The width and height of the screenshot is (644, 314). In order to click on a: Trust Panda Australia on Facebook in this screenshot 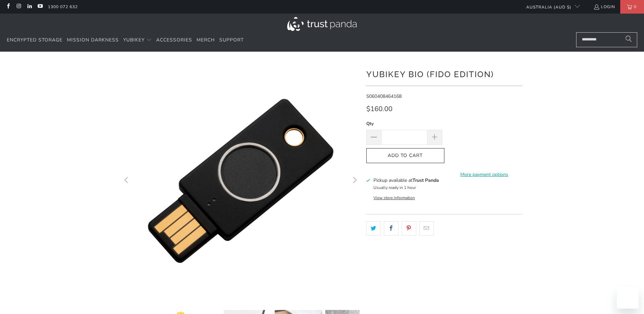, I will do `click(8, 7)`.